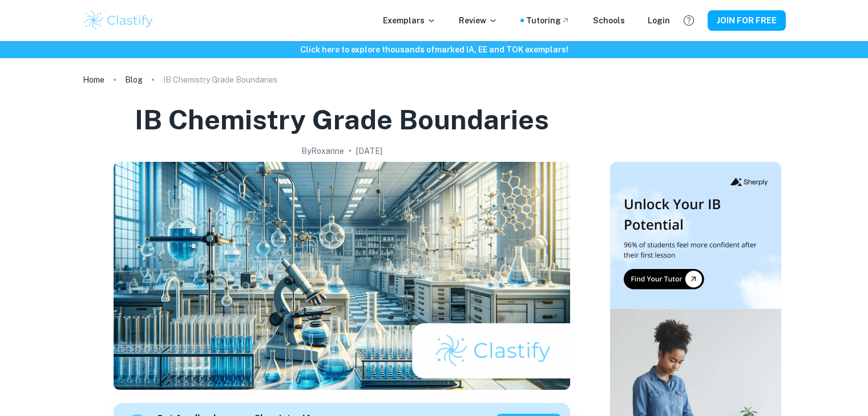 The height and width of the screenshot is (416, 868). I want to click on a: Schools, so click(609, 20).